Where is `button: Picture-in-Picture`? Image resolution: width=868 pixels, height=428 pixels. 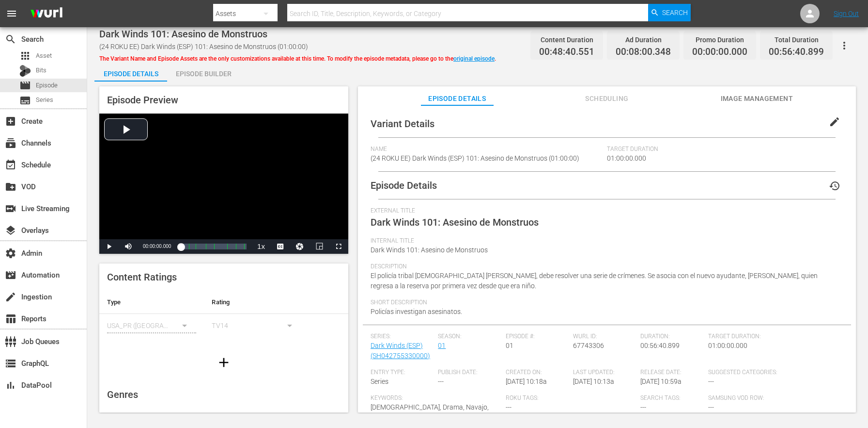 button: Picture-in-Picture is located at coordinates (319, 247).